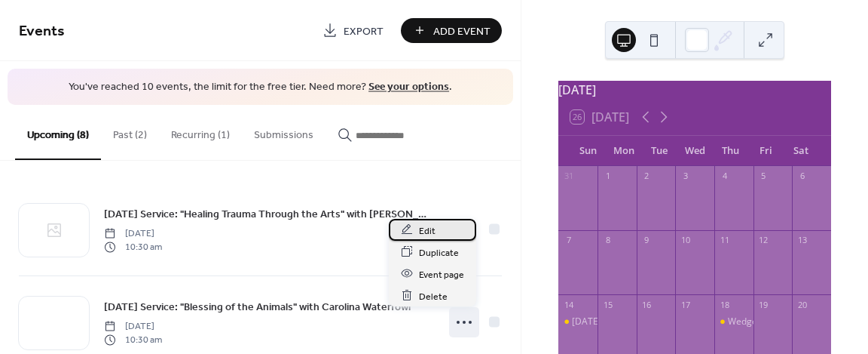 The image size is (868, 354). Describe the element at coordinates (201, 131) in the screenshot. I see `button: Recurring (1)` at that location.